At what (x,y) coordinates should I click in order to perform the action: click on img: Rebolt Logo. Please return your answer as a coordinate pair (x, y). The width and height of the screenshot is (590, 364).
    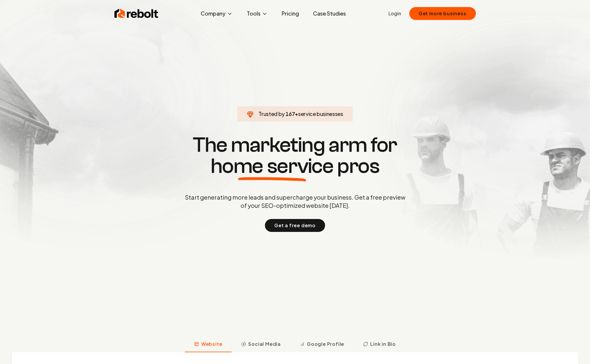
    Looking at the image, I should click on (137, 13).